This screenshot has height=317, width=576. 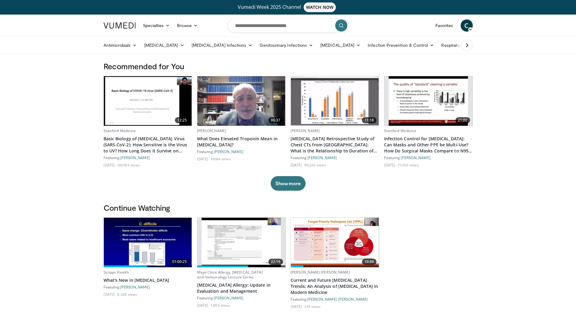 I want to click on img: VuMedi Logo, so click(x=120, y=26).